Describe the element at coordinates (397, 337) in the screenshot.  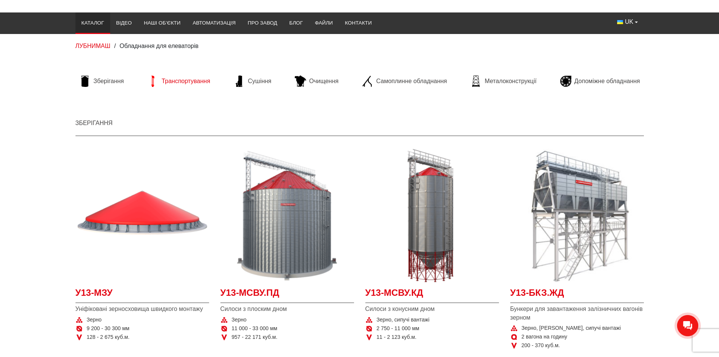
I see `span: 11 - 2 123 куб.м.` at that location.